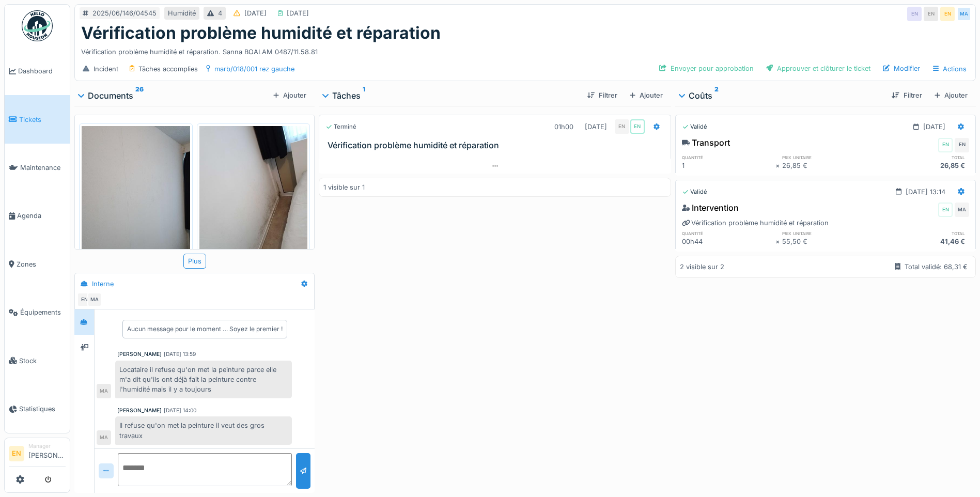 The height and width of the screenshot is (497, 980). What do you see at coordinates (38, 215) in the screenshot?
I see `a: Agenda` at bounding box center [38, 215].